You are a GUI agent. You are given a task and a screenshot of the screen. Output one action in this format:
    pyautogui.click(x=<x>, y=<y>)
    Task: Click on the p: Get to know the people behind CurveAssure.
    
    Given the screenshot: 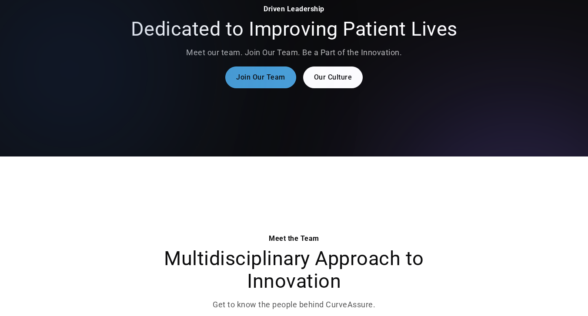 What is the action you would take?
    pyautogui.click(x=294, y=305)
    